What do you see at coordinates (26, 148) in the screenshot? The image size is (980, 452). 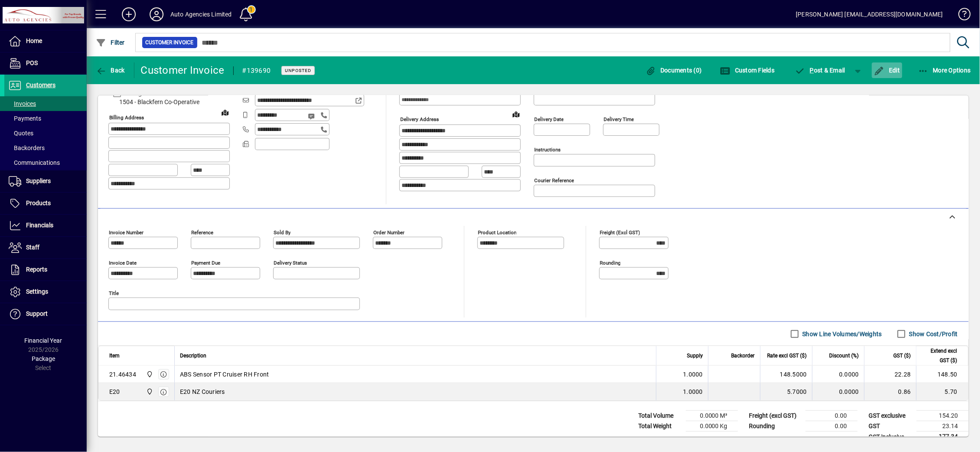 I see `span: Backorders` at bounding box center [26, 148].